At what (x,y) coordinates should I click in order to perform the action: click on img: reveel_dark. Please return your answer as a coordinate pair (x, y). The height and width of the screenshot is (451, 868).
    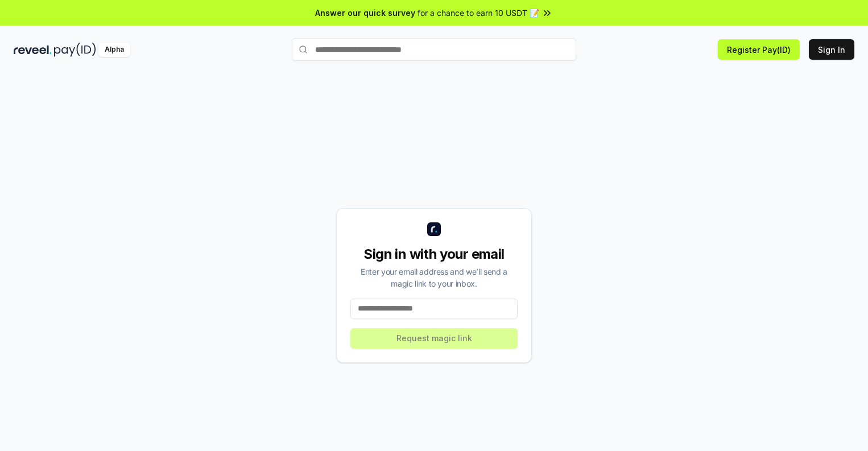
    Looking at the image, I should click on (32, 50).